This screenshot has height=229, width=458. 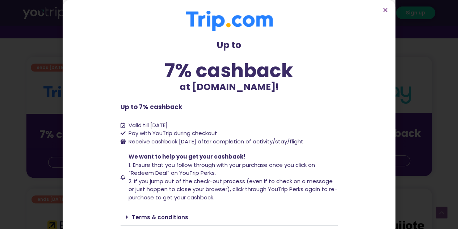 I want to click on a: Terms & conditions, so click(x=160, y=218).